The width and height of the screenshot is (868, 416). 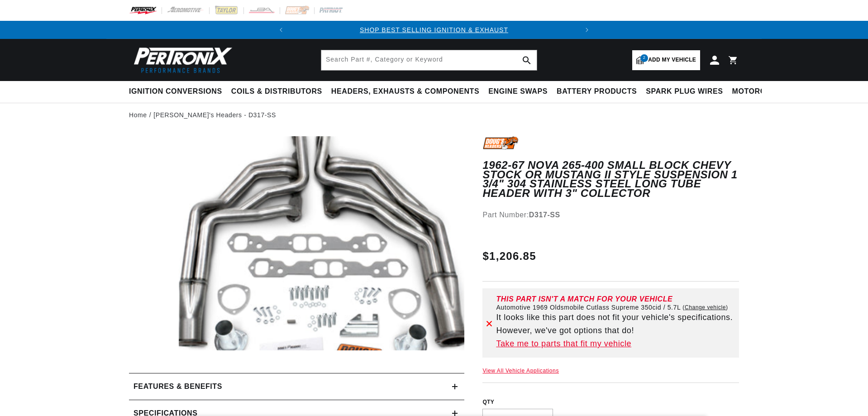 What do you see at coordinates (178, 92) in the screenshot?
I see `summary: Ignition Conversions` at bounding box center [178, 92].